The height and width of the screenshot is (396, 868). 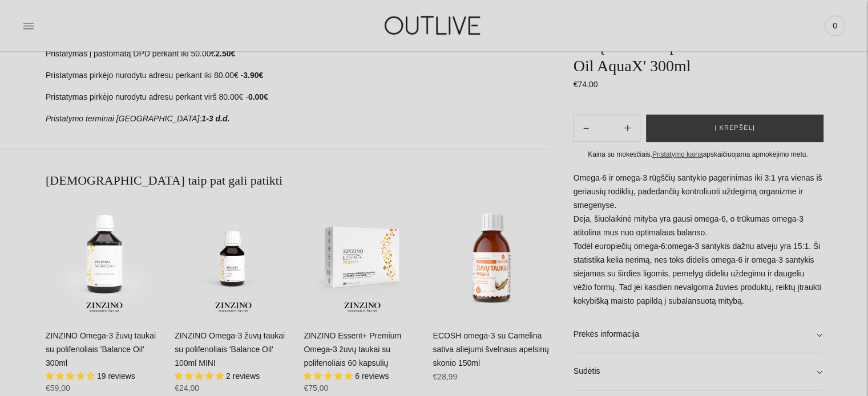 What do you see at coordinates (71, 376) in the screenshot?
I see `span: 4.74 stars` at bounding box center [71, 376].